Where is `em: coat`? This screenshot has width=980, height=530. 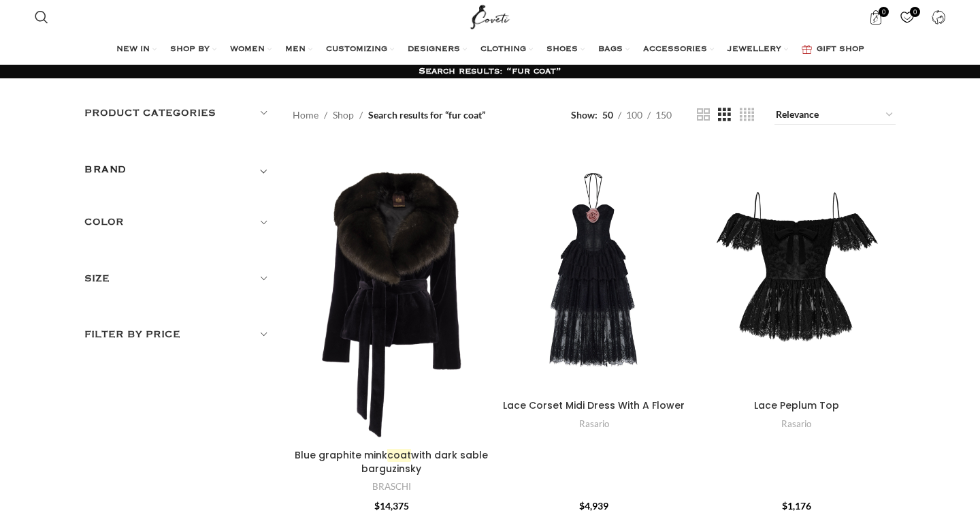 em: coat is located at coordinates (399, 455).